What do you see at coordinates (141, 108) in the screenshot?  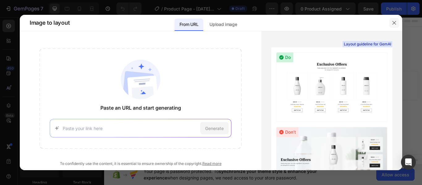 I see `span: Paste an URL and start generating` at bounding box center [141, 108].